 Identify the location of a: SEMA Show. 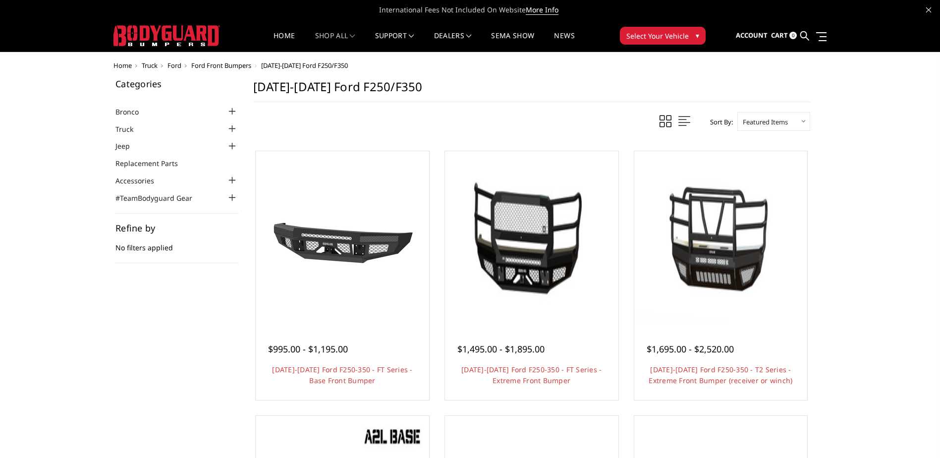
(512, 42).